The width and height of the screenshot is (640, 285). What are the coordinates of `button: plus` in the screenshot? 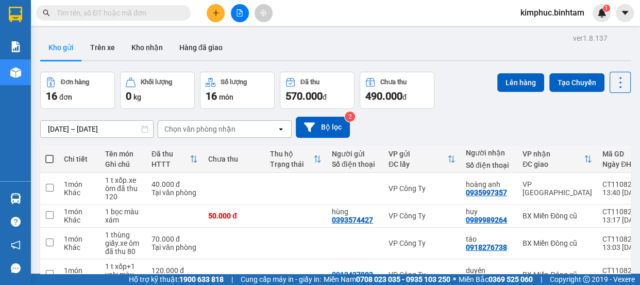 It's located at (215, 13).